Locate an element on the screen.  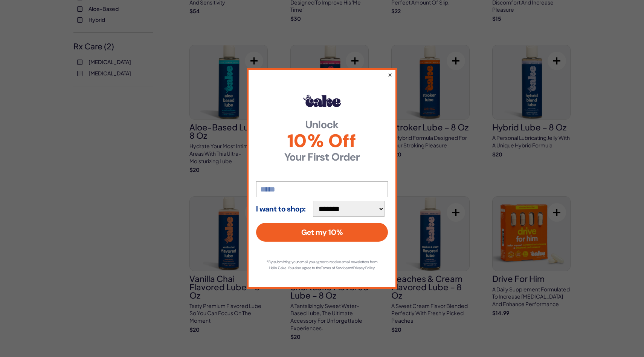
button: Get my 10% is located at coordinates (322, 232).